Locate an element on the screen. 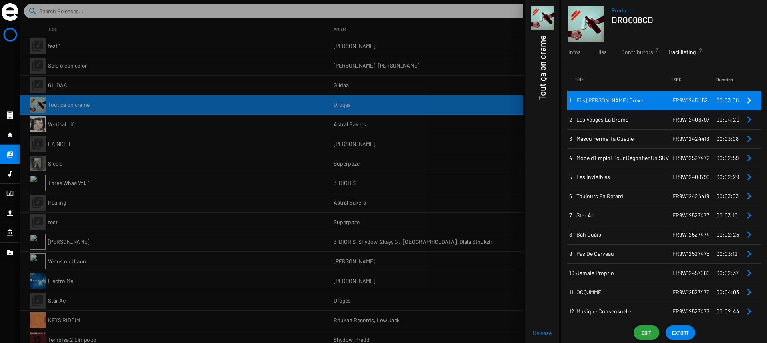 The width and height of the screenshot is (767, 343). span: 9 is located at coordinates (571, 253).